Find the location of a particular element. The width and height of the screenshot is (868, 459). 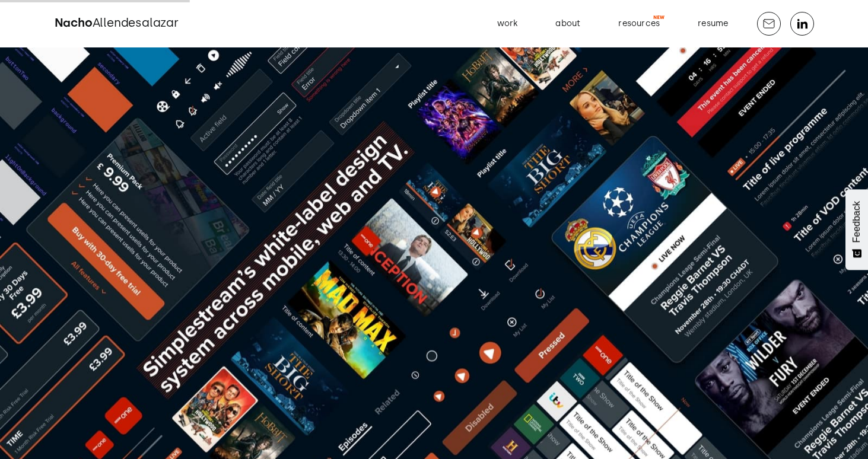

div: resume is located at coordinates (713, 24).